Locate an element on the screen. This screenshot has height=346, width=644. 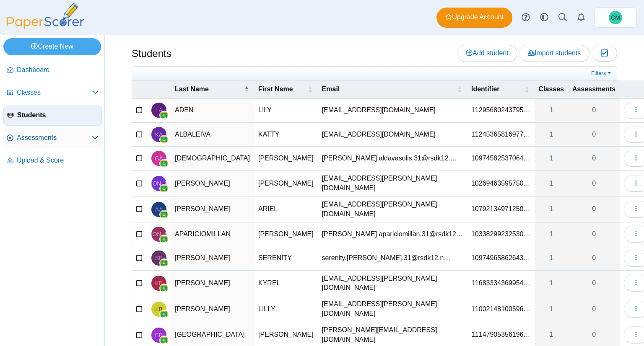
td: KYREL is located at coordinates (286, 284).